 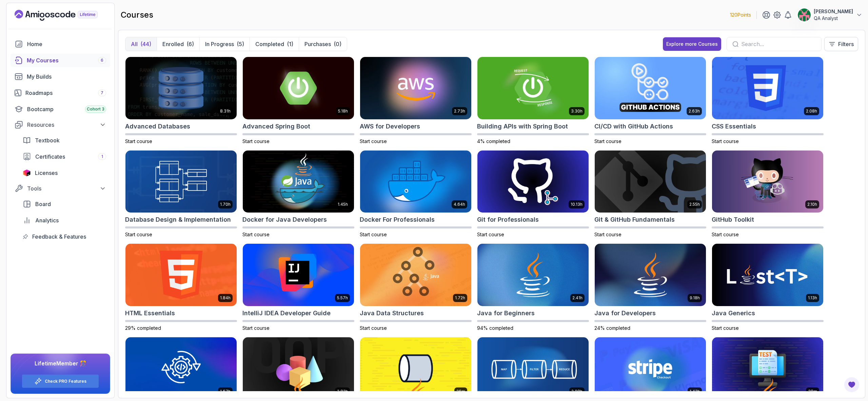 I want to click on p: 10.13h, so click(x=577, y=204).